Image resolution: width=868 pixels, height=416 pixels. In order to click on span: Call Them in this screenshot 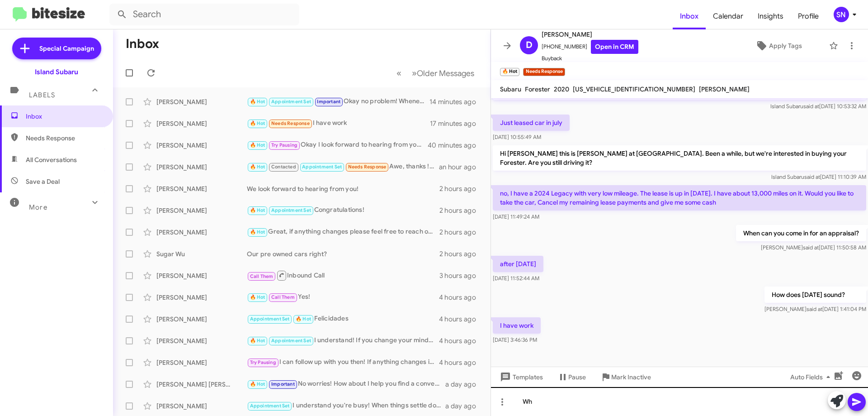, I will do `click(283, 297)`.